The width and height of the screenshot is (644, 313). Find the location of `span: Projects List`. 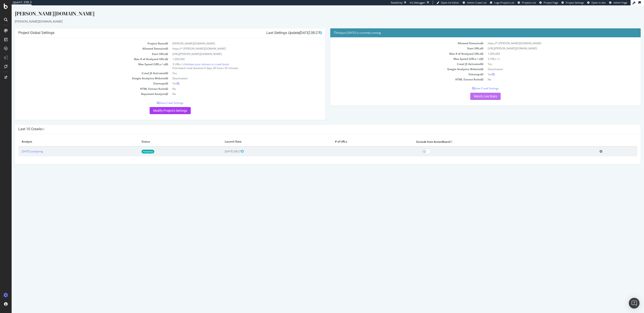

span: Projects List is located at coordinates (529, 2).